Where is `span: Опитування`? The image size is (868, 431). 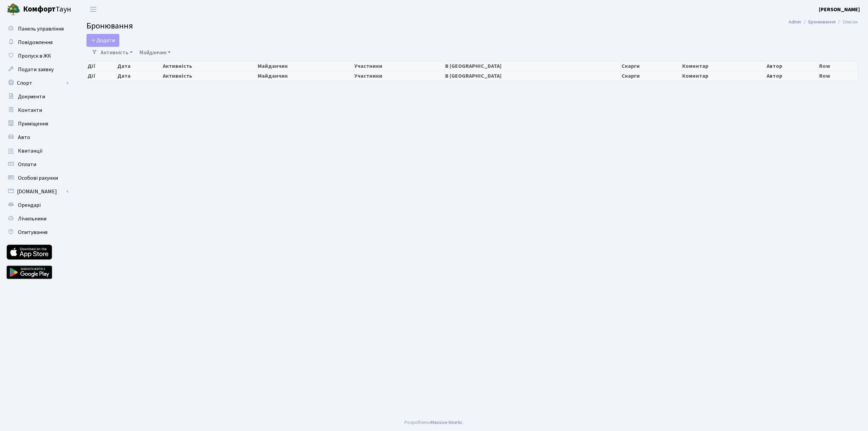 span: Опитування is located at coordinates (33, 232).